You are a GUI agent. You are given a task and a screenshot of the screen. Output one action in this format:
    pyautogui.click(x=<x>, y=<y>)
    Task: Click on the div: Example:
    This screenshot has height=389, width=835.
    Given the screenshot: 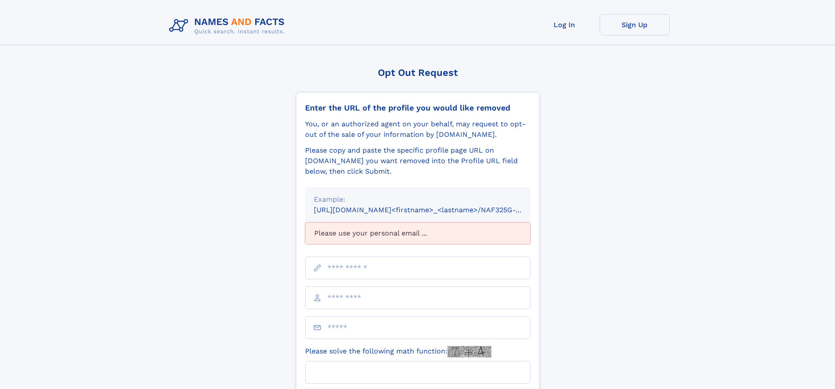 What is the action you would take?
    pyautogui.click(x=418, y=199)
    